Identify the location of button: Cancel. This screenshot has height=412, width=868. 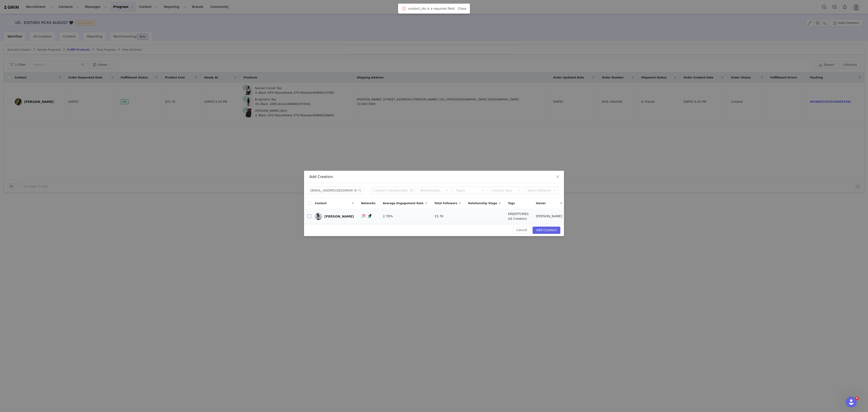
(522, 230).